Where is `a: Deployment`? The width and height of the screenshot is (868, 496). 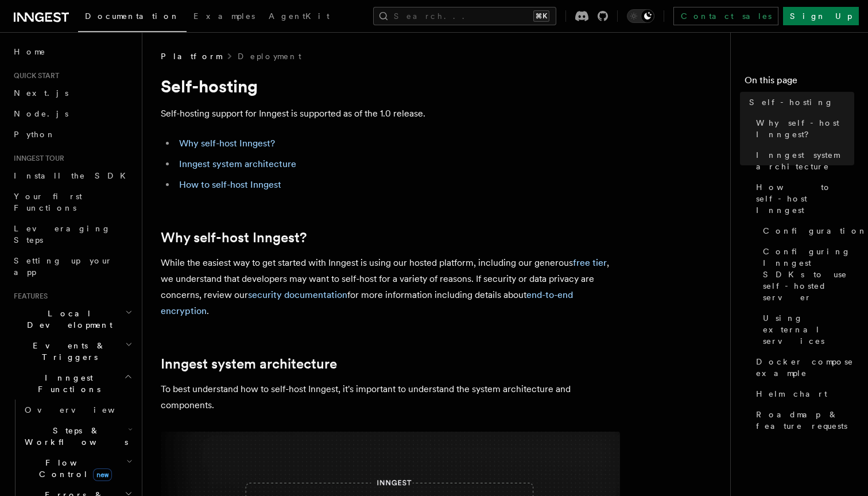
a: Deployment is located at coordinates (269, 56).